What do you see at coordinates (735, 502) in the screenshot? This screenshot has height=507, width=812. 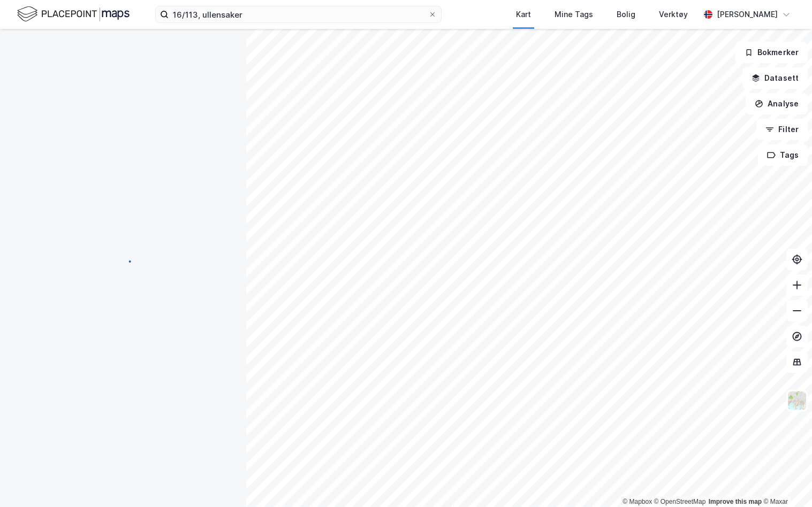 I see `a: Improve this map` at bounding box center [735, 502].